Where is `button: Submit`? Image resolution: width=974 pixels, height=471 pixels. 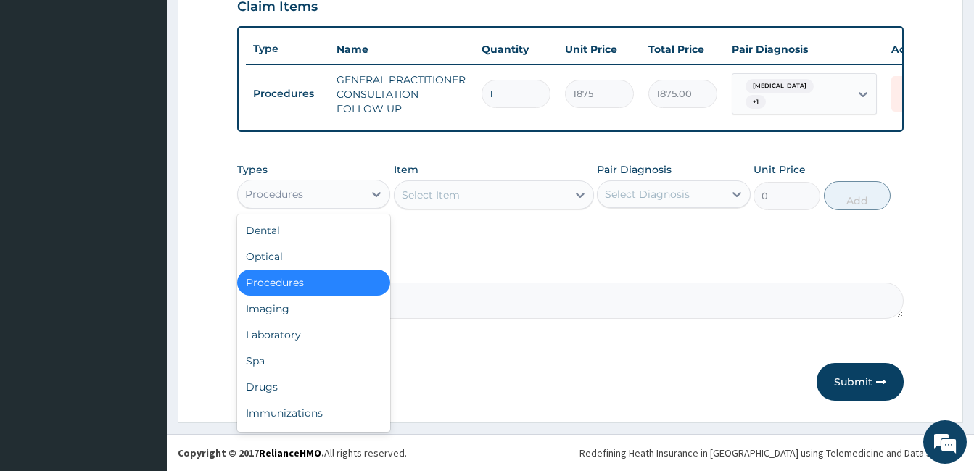
button: Submit is located at coordinates (860, 382).